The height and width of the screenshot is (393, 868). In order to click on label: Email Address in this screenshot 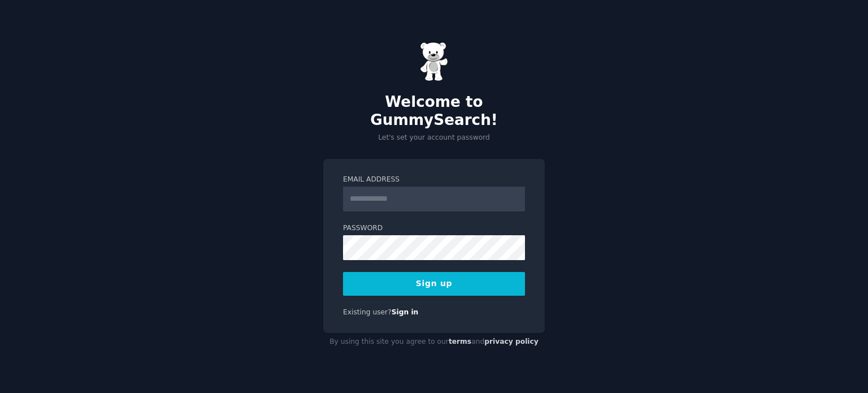, I will do `click(434, 180)`.